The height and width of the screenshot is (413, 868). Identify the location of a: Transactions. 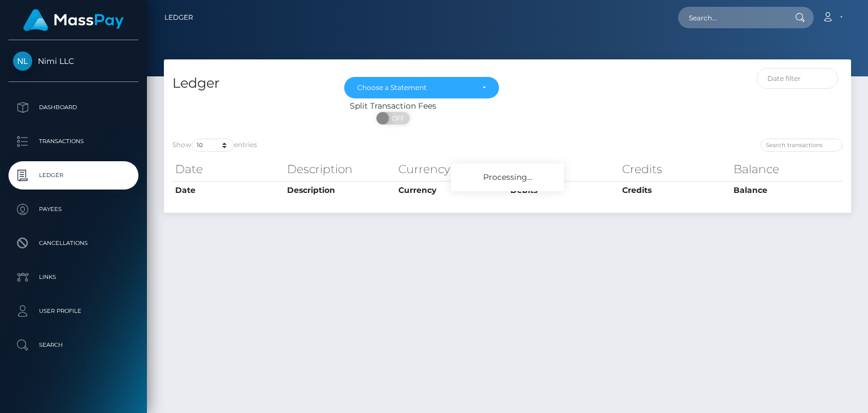
(74, 141).